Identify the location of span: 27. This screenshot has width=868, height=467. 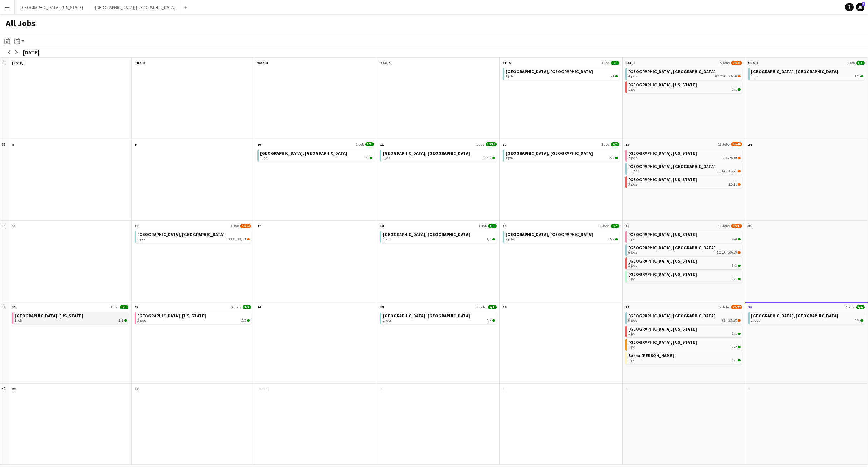
(627, 307).